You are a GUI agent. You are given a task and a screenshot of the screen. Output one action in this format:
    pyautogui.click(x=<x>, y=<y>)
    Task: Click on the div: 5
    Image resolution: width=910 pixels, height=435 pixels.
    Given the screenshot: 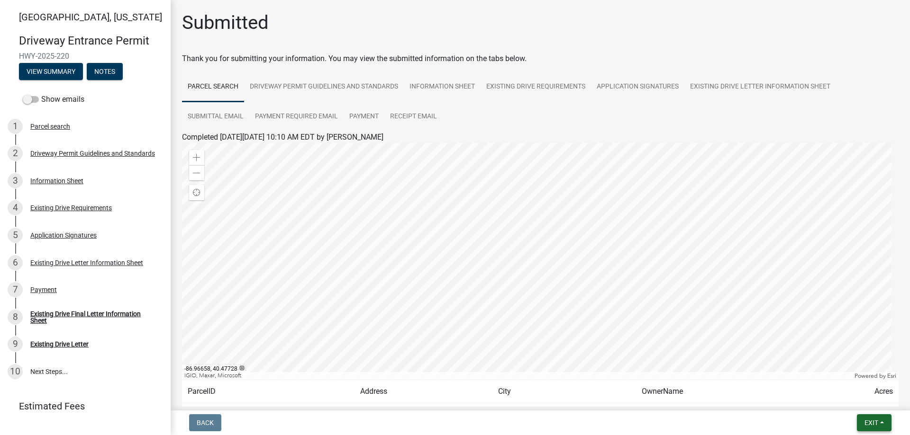 What is the action you would take?
    pyautogui.click(x=15, y=235)
    